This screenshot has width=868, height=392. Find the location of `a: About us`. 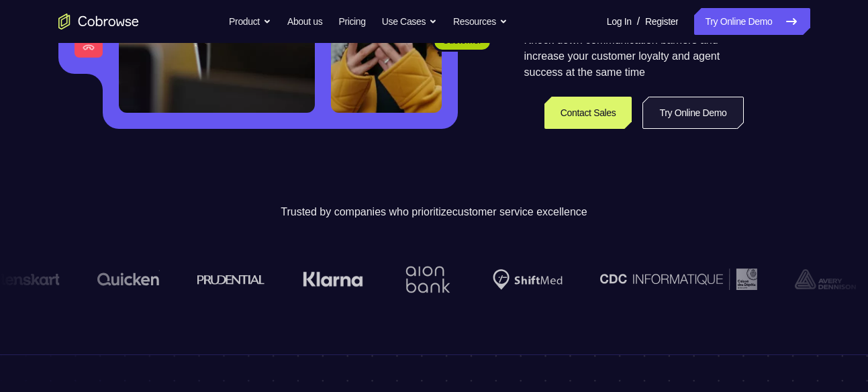

a: About us is located at coordinates (305, 21).